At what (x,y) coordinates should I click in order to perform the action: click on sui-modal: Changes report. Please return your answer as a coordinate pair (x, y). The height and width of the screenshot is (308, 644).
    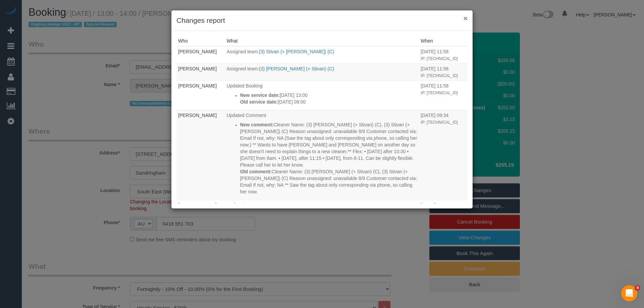
    Looking at the image, I should click on (322, 109).